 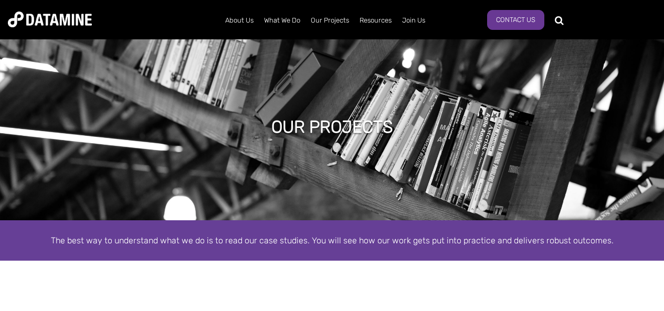 I want to click on img: Datamine, so click(x=50, y=19).